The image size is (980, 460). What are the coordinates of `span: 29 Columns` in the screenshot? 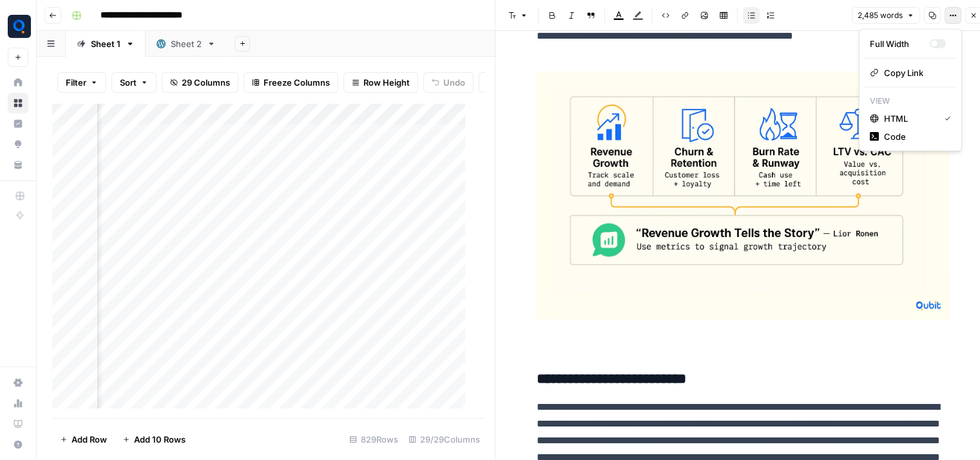 It's located at (205, 82).